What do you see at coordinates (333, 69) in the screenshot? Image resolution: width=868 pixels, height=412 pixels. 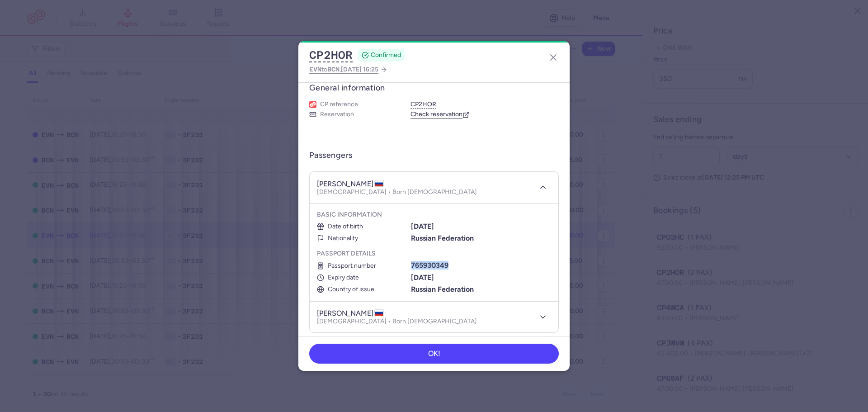 I see `span: BCN` at bounding box center [333, 69].